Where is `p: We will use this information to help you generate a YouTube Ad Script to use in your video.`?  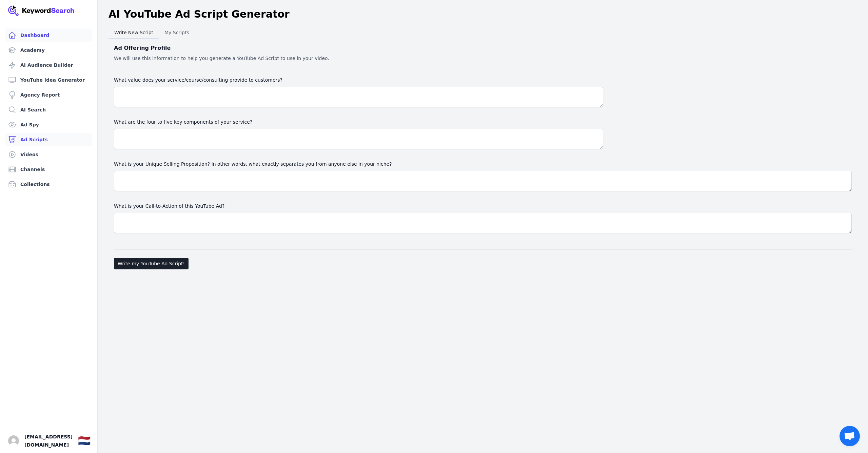 p: We will use this information to help you generate a YouTube Ad Script to use in your video. is located at coordinates (483, 58).